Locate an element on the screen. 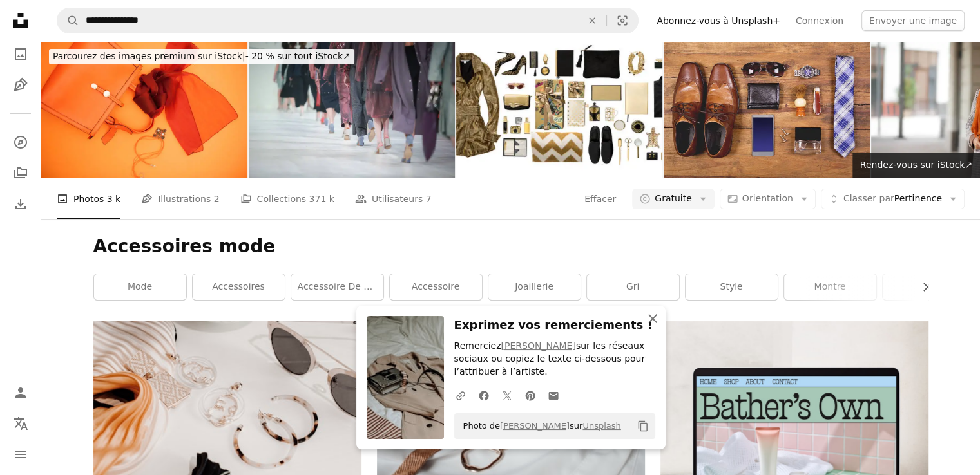 This screenshot has width=980, height=475. h1: Accessoires mode is located at coordinates (511, 246).